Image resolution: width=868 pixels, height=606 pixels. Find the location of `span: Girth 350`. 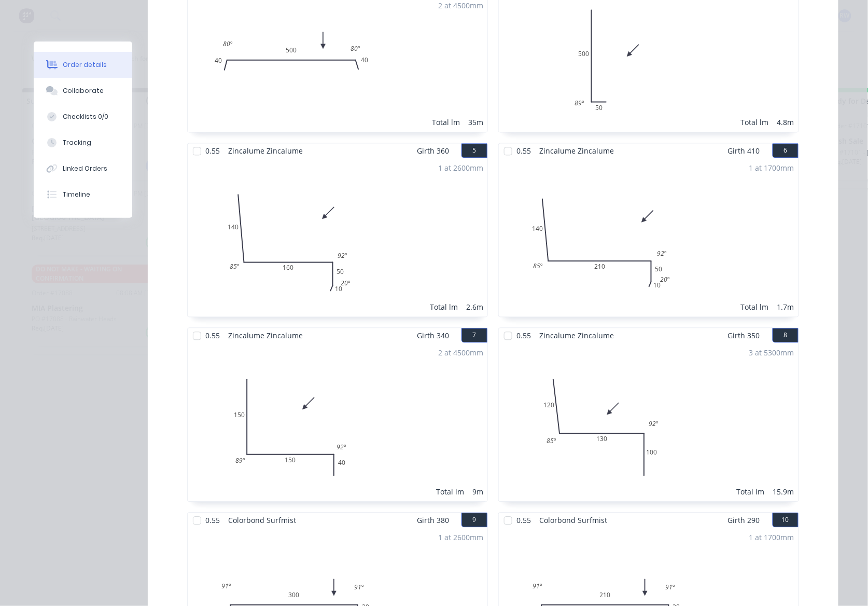

span: Girth 350 is located at coordinates (744, 335).